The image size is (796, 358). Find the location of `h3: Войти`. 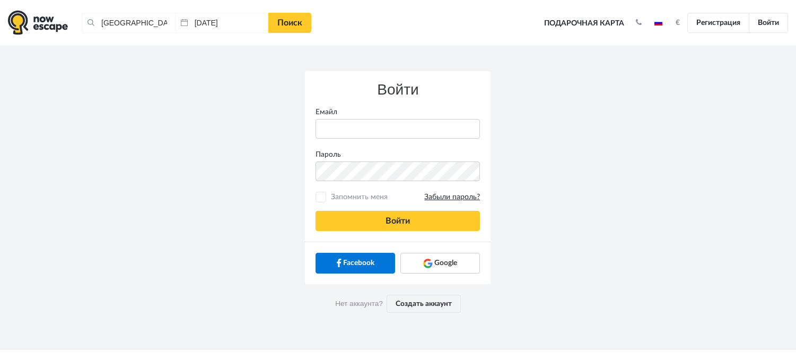

h3: Войти is located at coordinates (398, 90).